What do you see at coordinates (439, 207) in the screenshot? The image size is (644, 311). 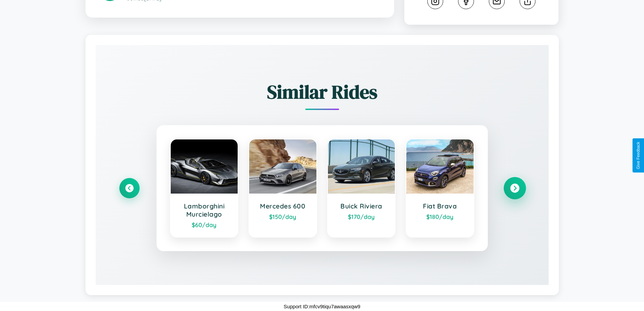 I see `h3: Fiat Brava` at bounding box center [439, 207].